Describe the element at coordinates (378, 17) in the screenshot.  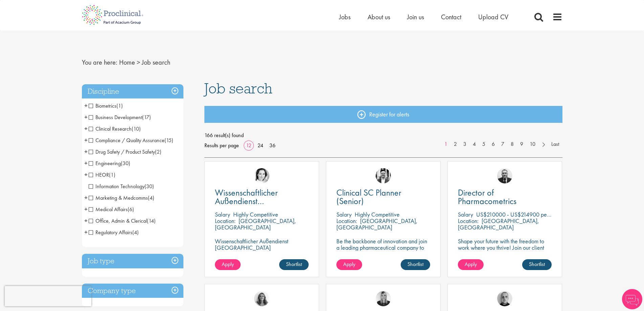
I see `a: About us` at that location.